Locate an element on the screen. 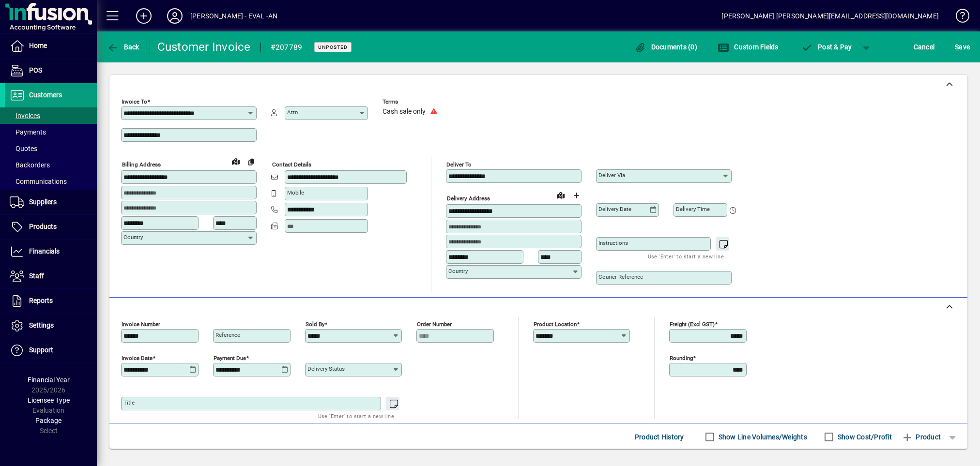 The image size is (980, 466). div: #207789 is located at coordinates (287, 47).